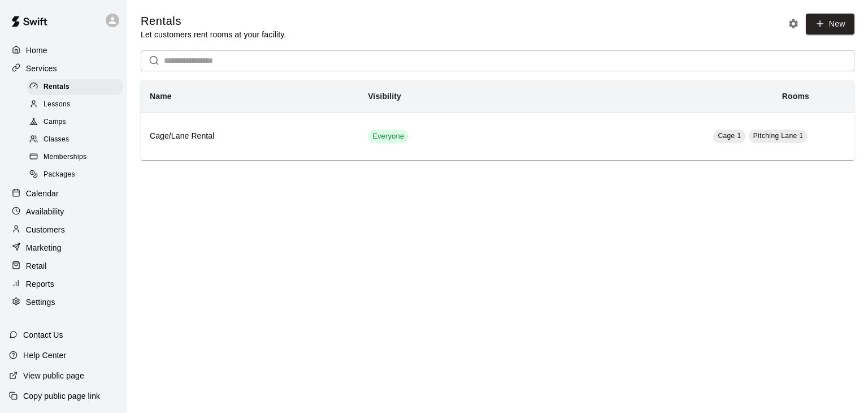 The image size is (868, 413). I want to click on a: Home, so click(64, 50).